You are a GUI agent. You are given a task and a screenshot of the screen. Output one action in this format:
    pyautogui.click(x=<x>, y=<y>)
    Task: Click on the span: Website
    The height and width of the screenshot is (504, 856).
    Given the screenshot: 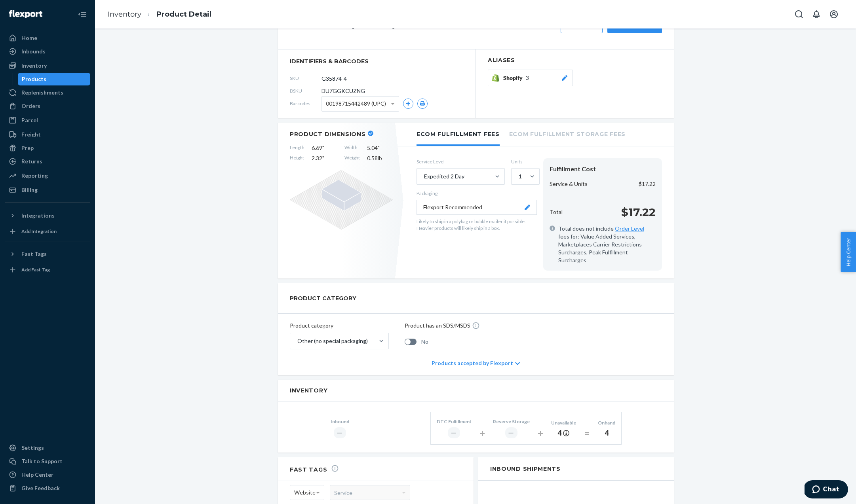 What is the action you would take?
    pyautogui.click(x=305, y=493)
    